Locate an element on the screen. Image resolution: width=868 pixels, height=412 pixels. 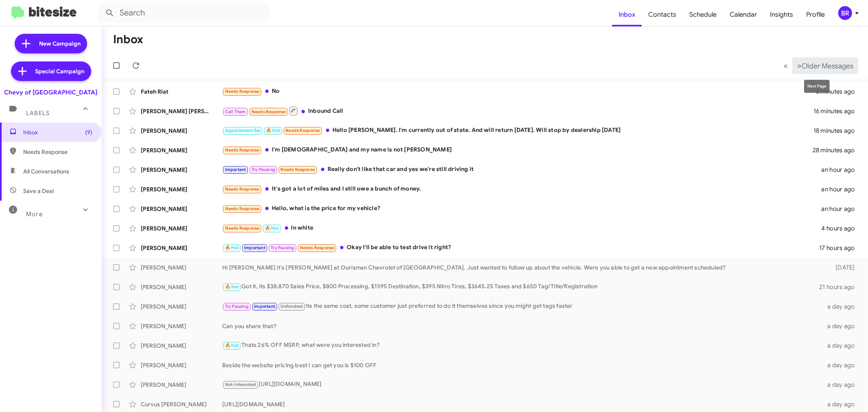
span: Labels is located at coordinates (38, 113).